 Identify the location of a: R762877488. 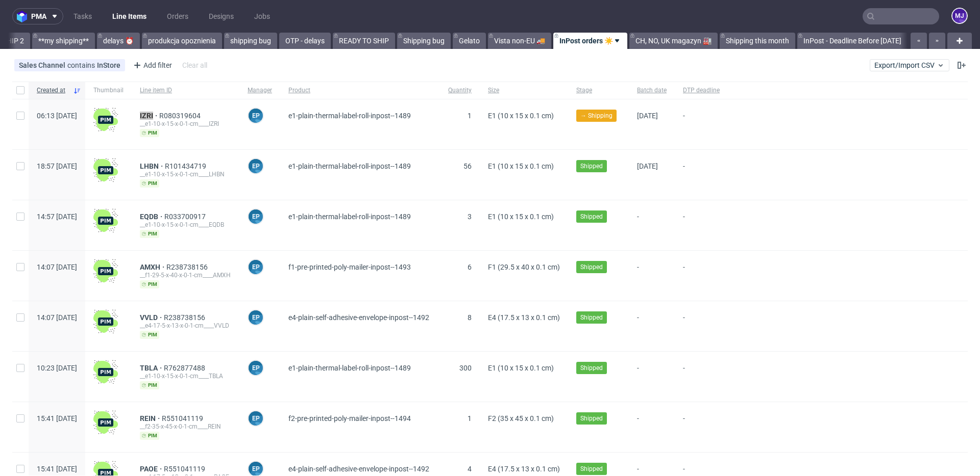
(185, 369).